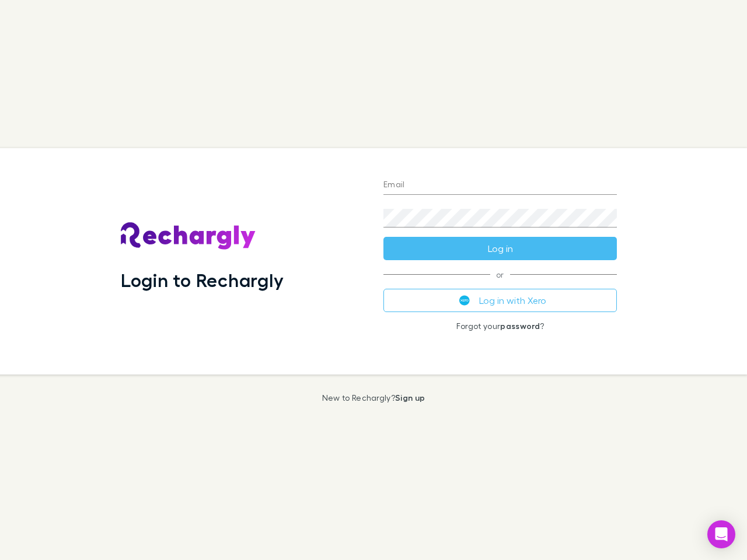 This screenshot has height=560, width=747. I want to click on p: New to Rechargly?, so click(373, 398).